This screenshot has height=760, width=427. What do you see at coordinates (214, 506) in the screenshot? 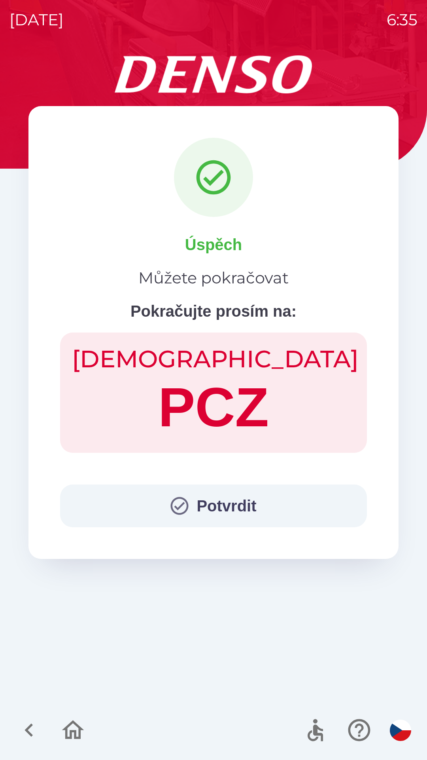
I see `button: Potvrdit` at bounding box center [214, 506].